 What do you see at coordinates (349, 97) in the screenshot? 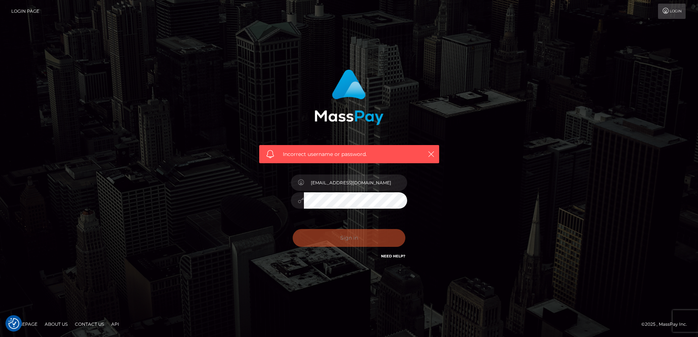
I see `img: MassPay Login` at bounding box center [349, 97].